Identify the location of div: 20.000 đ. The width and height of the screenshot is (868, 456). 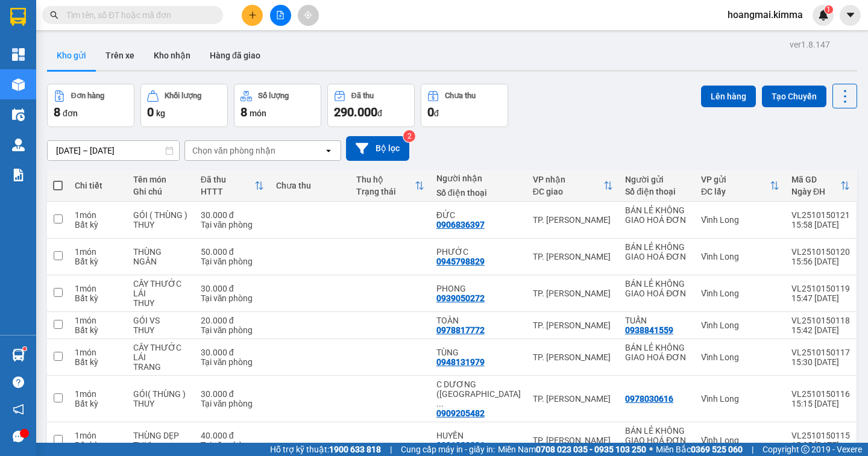
(233, 320).